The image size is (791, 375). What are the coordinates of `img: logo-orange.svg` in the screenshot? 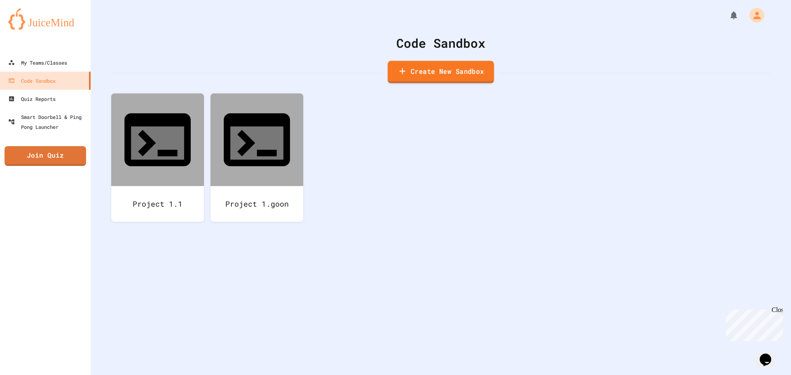 It's located at (45, 19).